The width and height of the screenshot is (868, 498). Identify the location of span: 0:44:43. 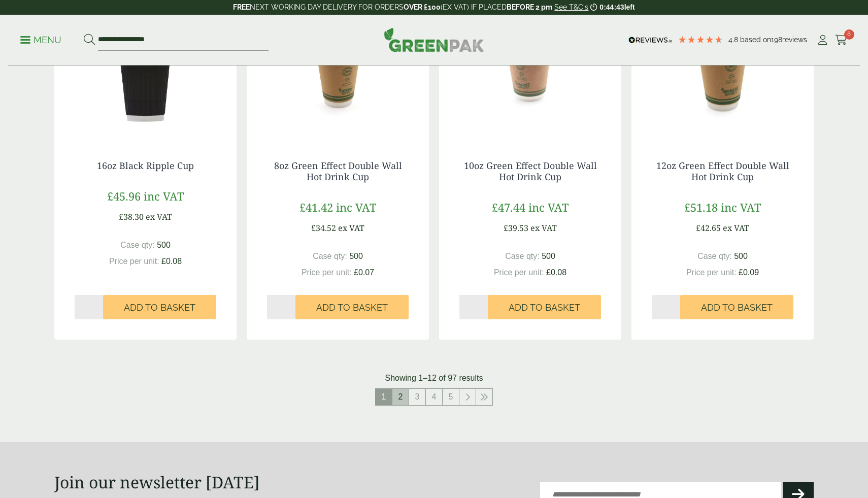
(612, 7).